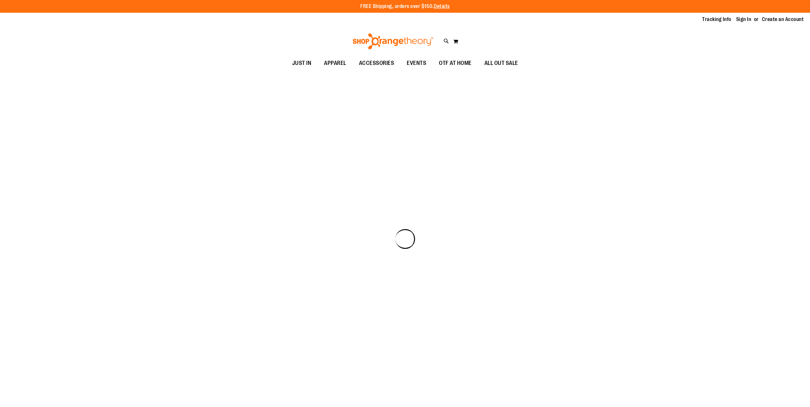 The image size is (810, 407). I want to click on a: JUST IN, so click(302, 63).